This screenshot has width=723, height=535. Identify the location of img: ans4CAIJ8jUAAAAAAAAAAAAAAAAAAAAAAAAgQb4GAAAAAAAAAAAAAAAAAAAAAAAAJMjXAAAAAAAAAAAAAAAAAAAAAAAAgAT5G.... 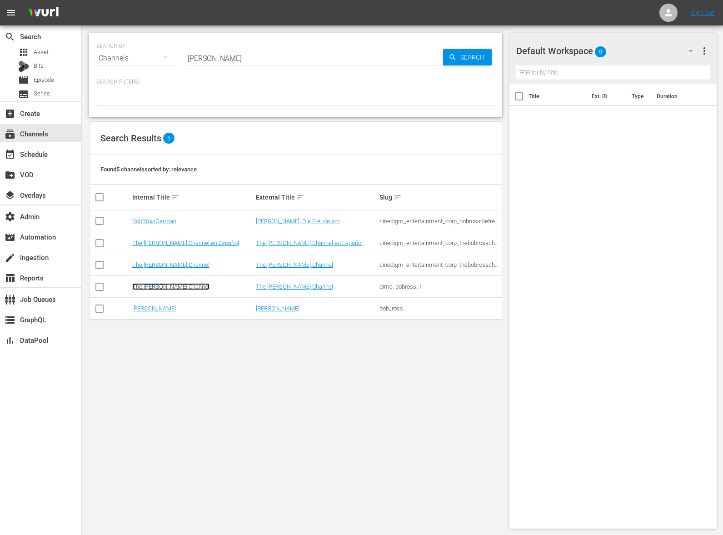
(44, 13).